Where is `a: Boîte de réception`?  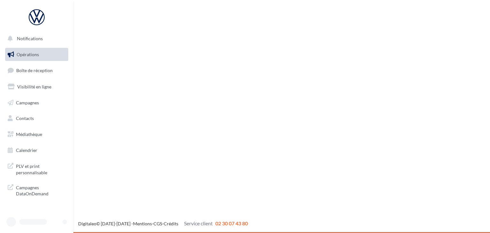 a: Boîte de réception is located at coordinates (37, 70).